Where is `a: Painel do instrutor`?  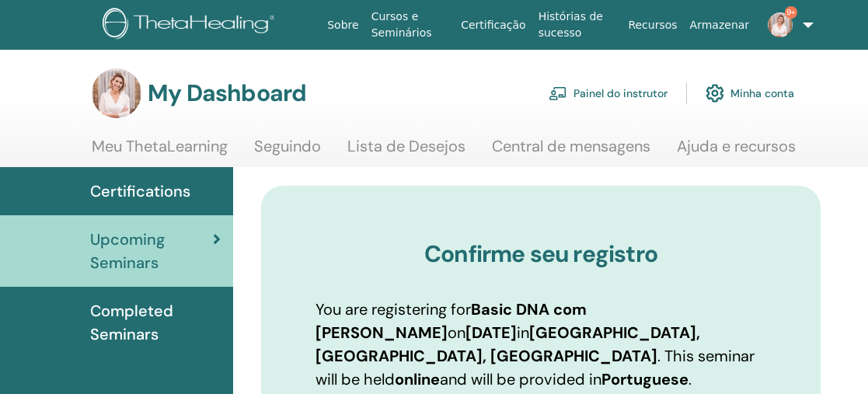 a: Painel do instrutor is located at coordinates (608, 93).